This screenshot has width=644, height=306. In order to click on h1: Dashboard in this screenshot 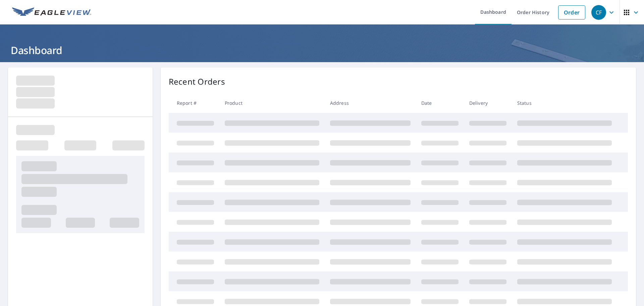, I will do `click(322, 50)`.